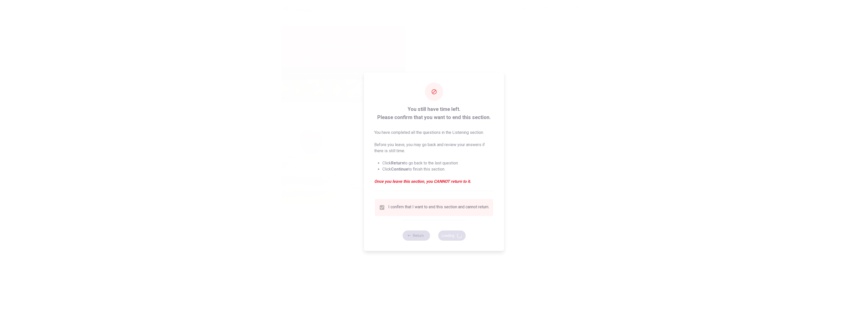 The image size is (868, 323). Describe the element at coordinates (434, 148) in the screenshot. I see `p: Before you leave, you may go back and review your answers if there is still time.` at that location.